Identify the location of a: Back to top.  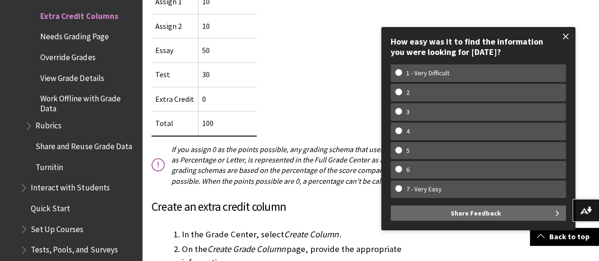
(565, 236).